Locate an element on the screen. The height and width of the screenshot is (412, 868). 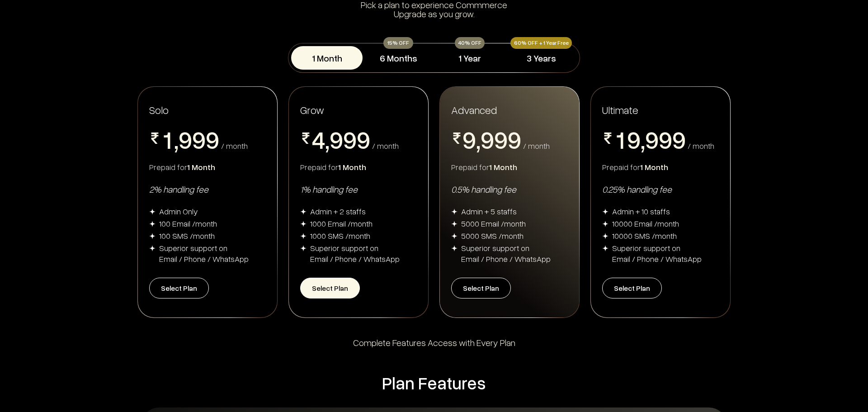
div: 15% OFF is located at coordinates (398, 43).